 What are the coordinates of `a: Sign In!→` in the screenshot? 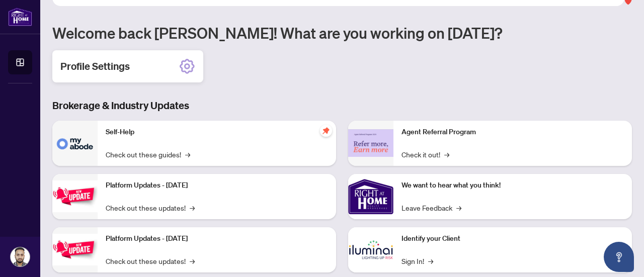 It's located at (417, 261).